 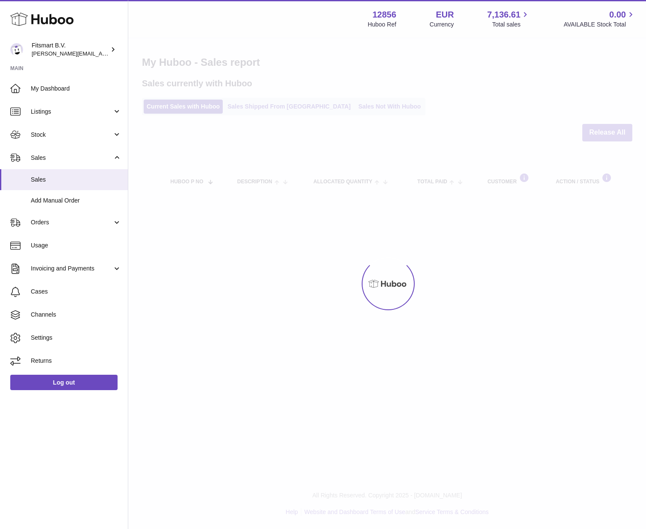 I want to click on span: Cases, so click(x=76, y=292).